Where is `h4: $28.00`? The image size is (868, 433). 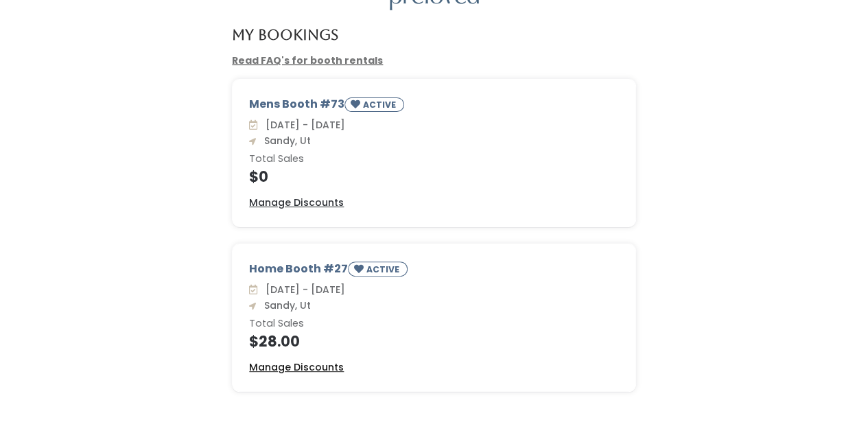
h4: $28.00 is located at coordinates (434, 341).